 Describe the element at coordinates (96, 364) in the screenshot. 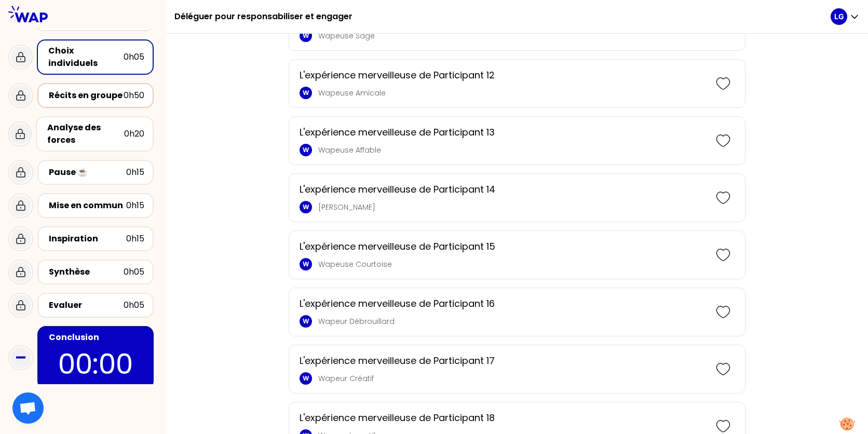

I see `p: 00:00` at that location.